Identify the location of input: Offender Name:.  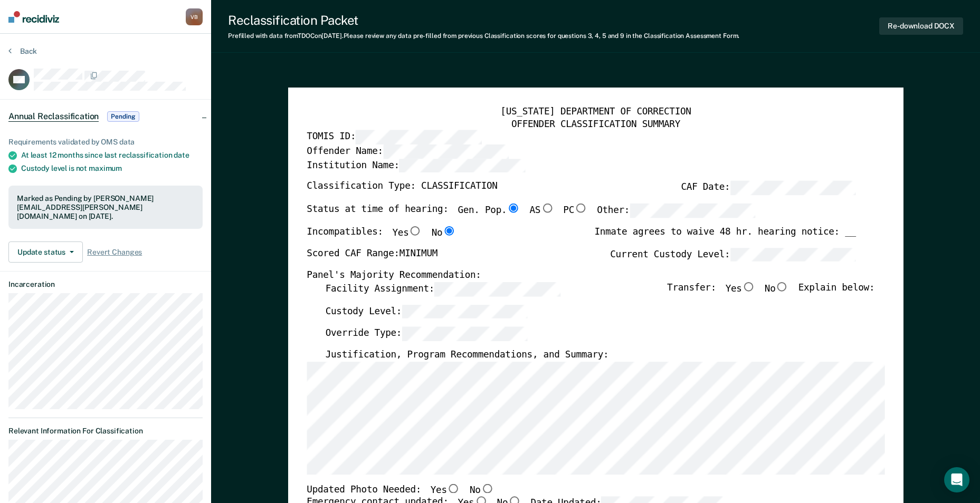
(446, 152).